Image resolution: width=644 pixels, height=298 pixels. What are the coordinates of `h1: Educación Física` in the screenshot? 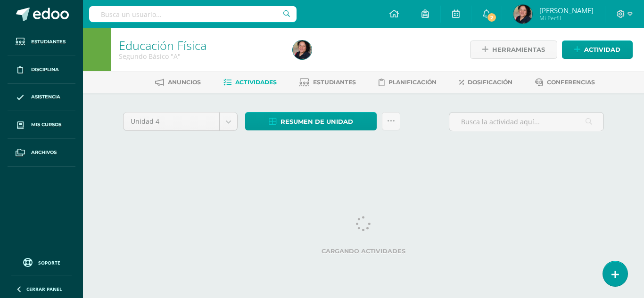 It's located at (200, 45).